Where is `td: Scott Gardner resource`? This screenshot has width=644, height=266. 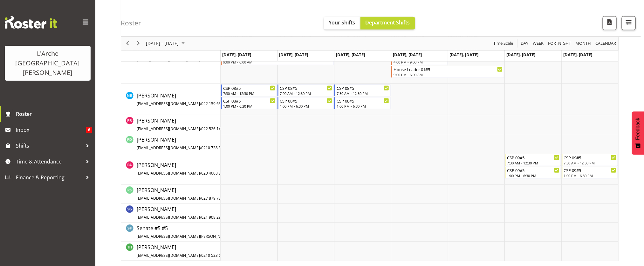
td: Scott Gardner resource is located at coordinates (171, 213).